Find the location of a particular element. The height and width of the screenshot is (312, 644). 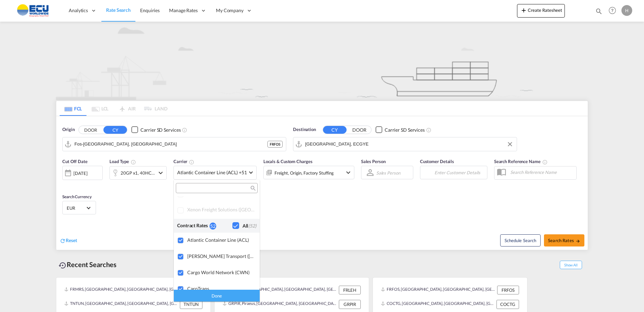

div: Atlantic Container Line (ACL) is located at coordinates (221, 240).